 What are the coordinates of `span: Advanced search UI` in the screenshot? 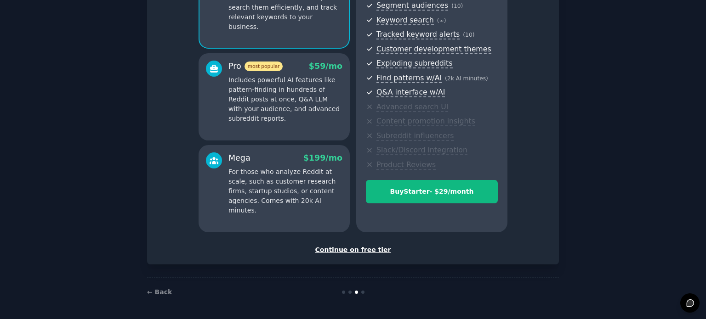 It's located at (412, 107).